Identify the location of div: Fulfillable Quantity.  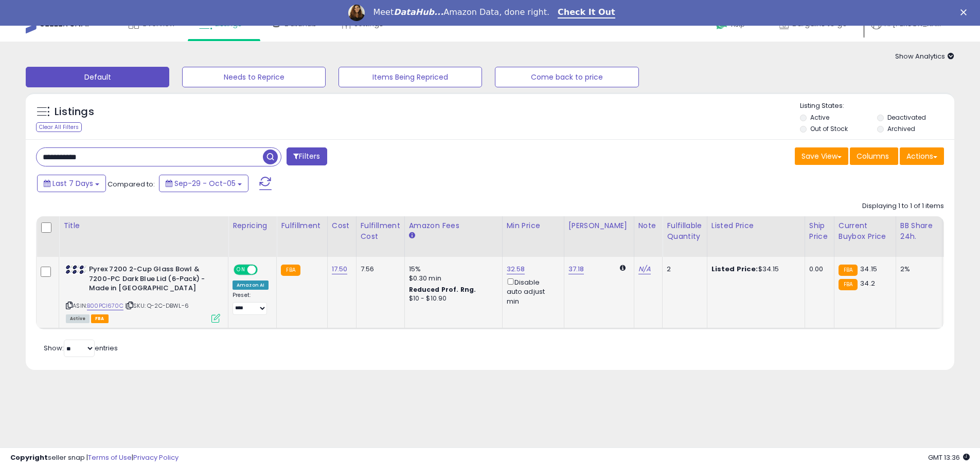
(684, 232).